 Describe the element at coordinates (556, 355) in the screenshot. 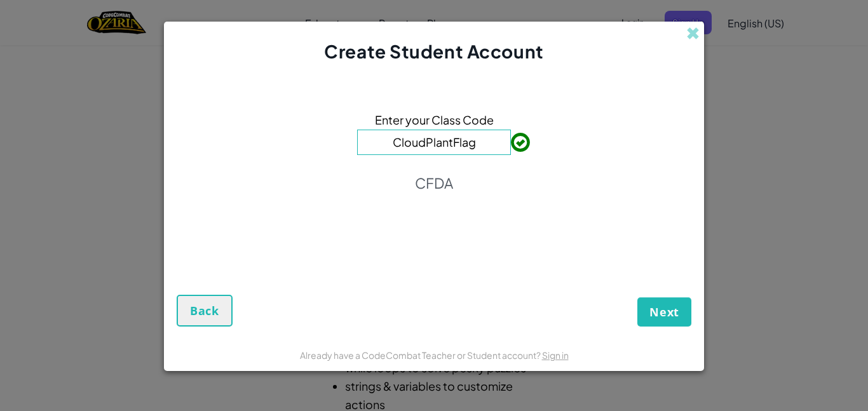

I see `a: Sign in` at that location.